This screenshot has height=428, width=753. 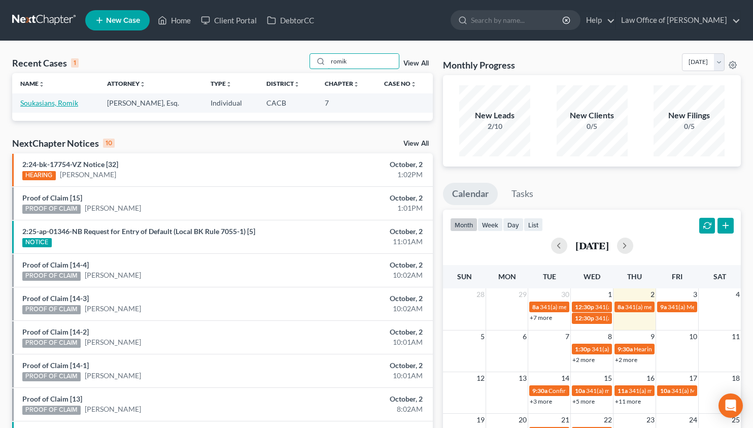 I want to click on span: 9a, so click(x=664, y=307).